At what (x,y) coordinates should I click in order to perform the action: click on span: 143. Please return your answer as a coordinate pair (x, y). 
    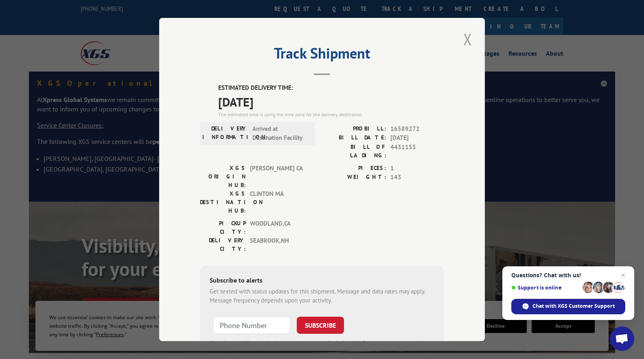
    Looking at the image, I should click on (417, 178).